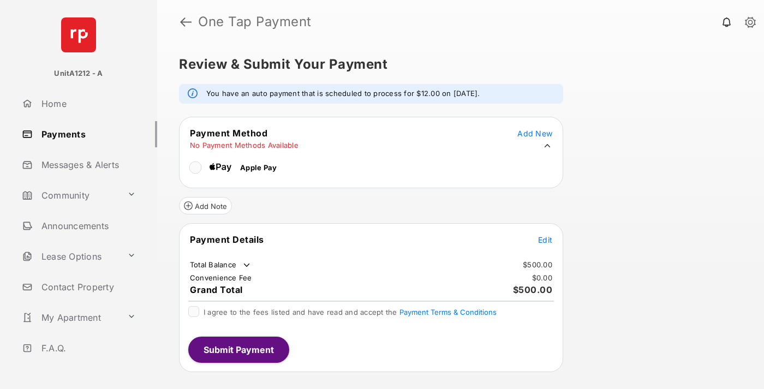 Image resolution: width=764 pixels, height=389 pixels. What do you see at coordinates (221, 278) in the screenshot?
I see `td: Convenience Fee` at bounding box center [221, 278].